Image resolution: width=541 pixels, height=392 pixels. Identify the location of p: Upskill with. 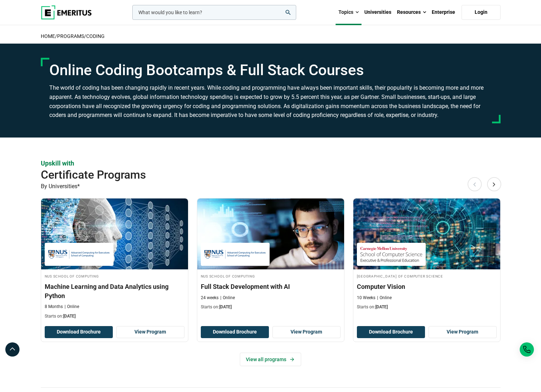
(270, 163).